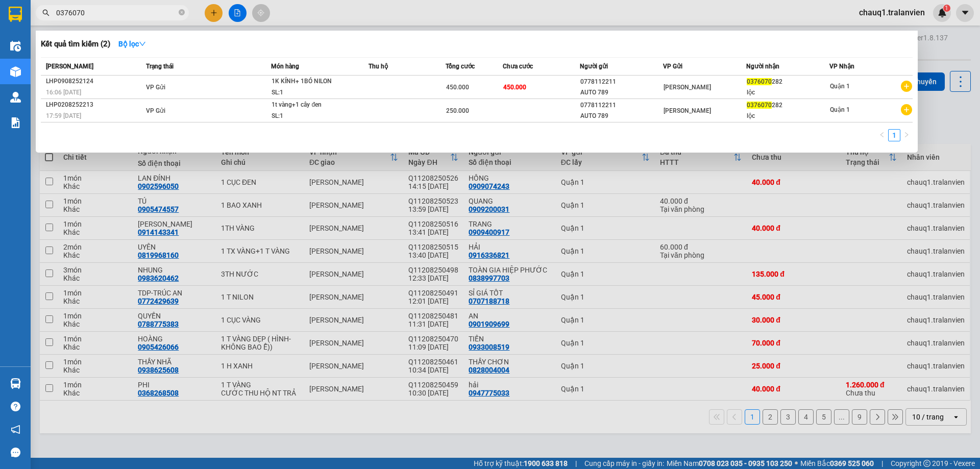  I want to click on li: Next Page, so click(907, 135).